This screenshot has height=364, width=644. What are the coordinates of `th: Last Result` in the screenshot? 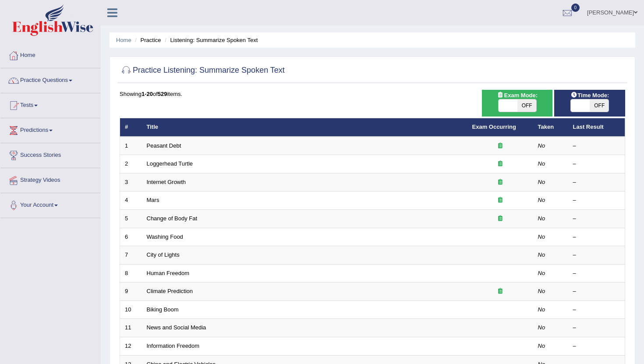 It's located at (597, 127).